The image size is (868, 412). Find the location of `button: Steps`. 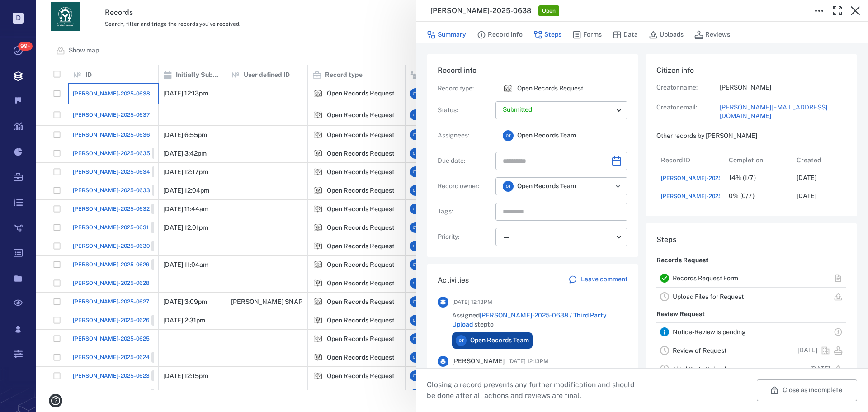

button: Steps is located at coordinates (548, 35).